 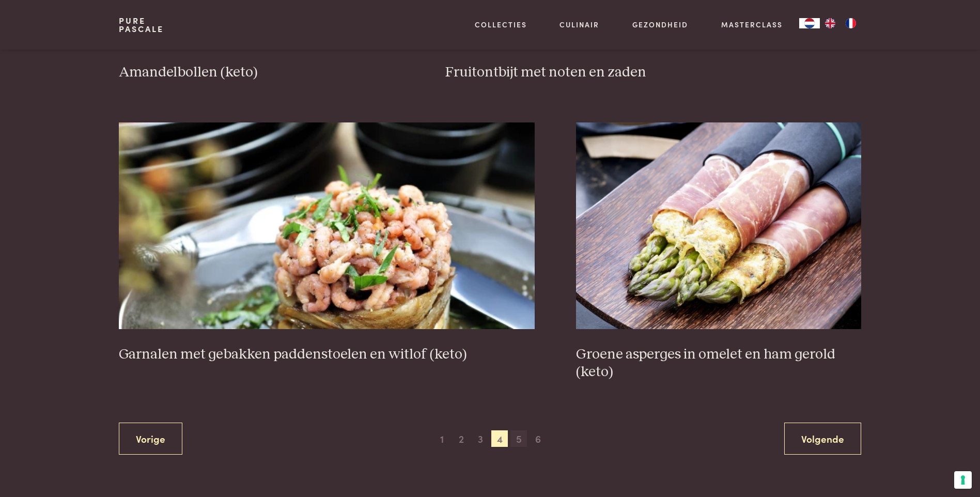 I want to click on a: Volgende, so click(x=822, y=438).